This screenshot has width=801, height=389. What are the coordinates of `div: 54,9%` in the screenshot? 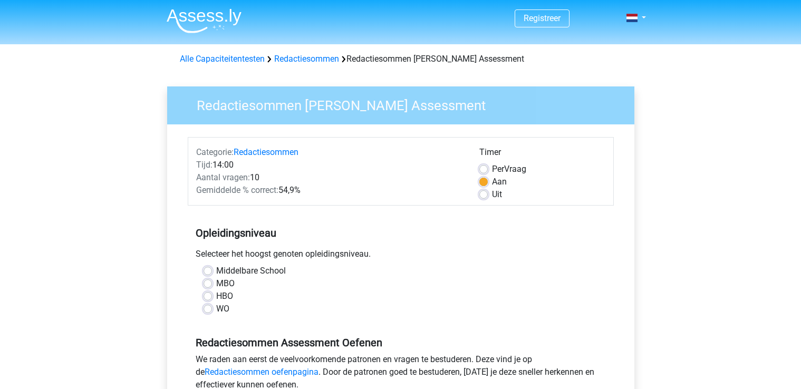 It's located at (330, 190).